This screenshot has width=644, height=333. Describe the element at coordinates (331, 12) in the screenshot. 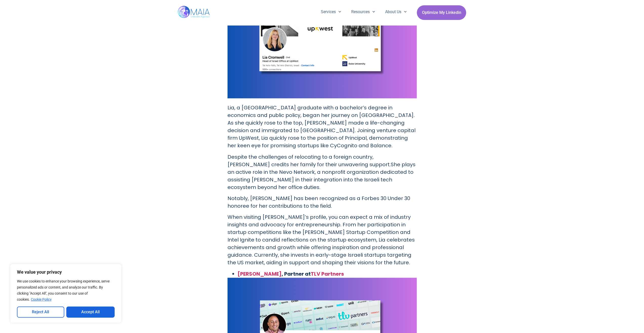

I see `a: Services` at that location.